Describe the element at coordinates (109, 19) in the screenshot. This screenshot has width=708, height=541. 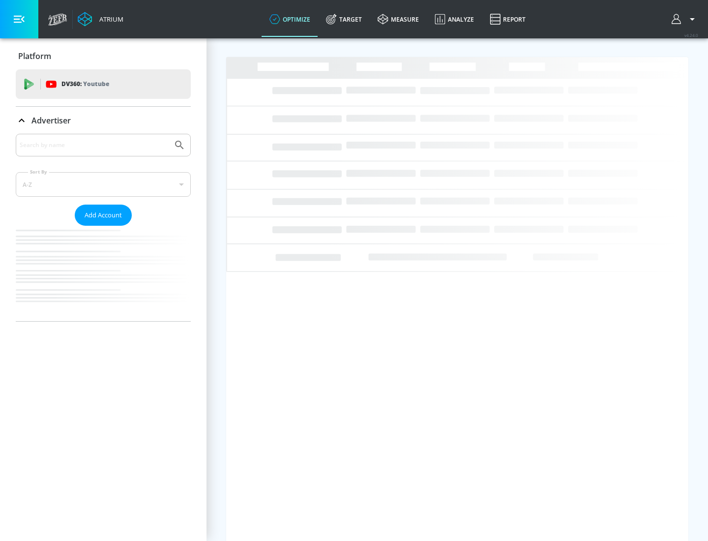
I see `div: Atrium` at that location.